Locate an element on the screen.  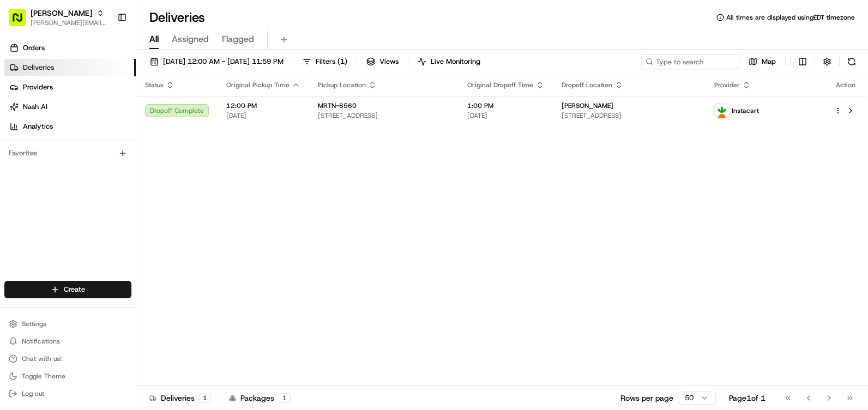
button: Live Monitoring is located at coordinates (449, 61).